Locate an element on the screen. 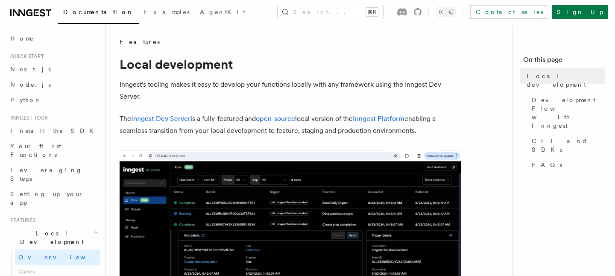 Image resolution: width=615 pixels, height=276 pixels. a: Inngest Platform is located at coordinates (378, 118).